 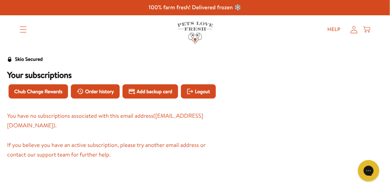 I want to click on a: Skio Secured, so click(x=25, y=62).